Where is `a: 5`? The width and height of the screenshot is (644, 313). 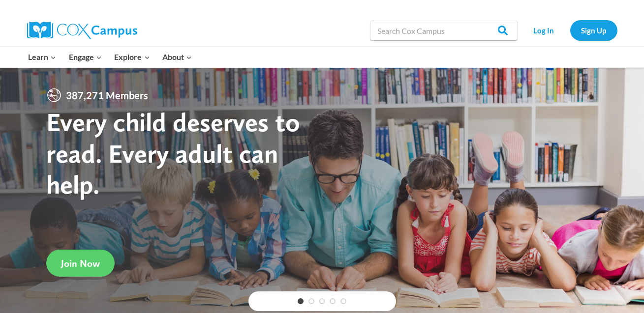
a: 5 is located at coordinates (343, 301).